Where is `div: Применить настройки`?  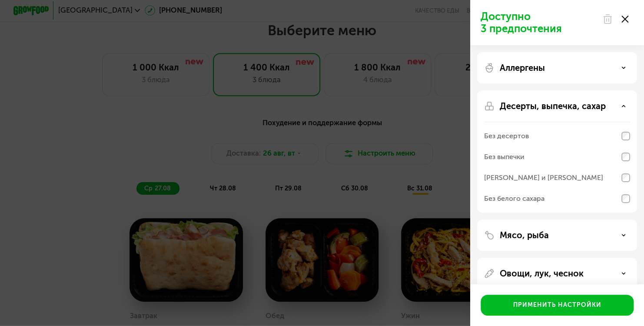
div: Применить настройки is located at coordinates (557, 306).